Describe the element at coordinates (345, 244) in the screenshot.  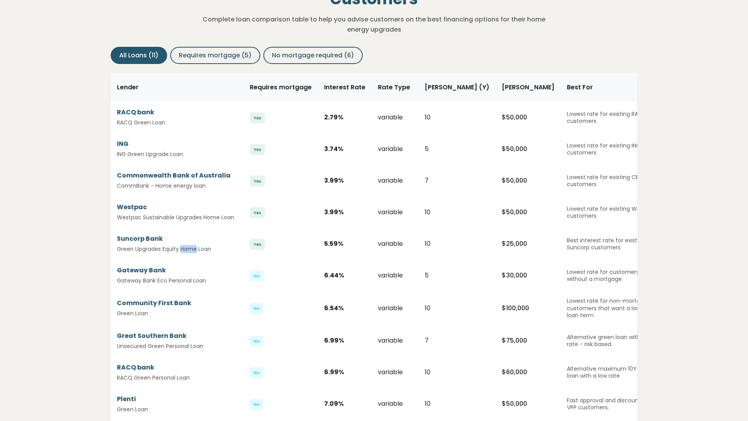
I see `div: 5.59 %` at that location.